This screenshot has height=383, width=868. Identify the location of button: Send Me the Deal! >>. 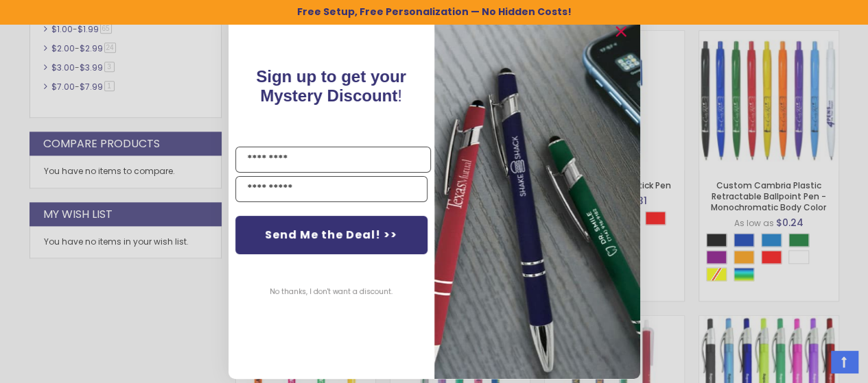
(331, 235).